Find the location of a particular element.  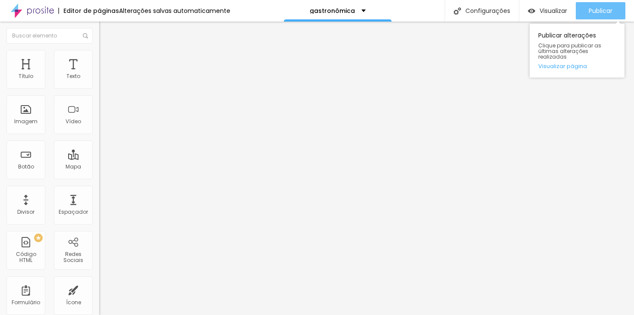

font: Configurações is located at coordinates (488, 11).